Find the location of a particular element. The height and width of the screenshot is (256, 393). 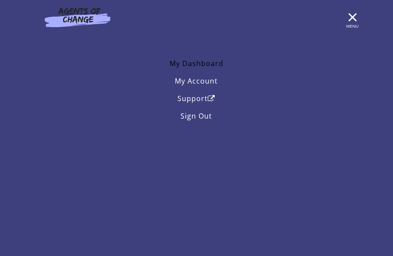

span: Menu is located at coordinates (352, 26).